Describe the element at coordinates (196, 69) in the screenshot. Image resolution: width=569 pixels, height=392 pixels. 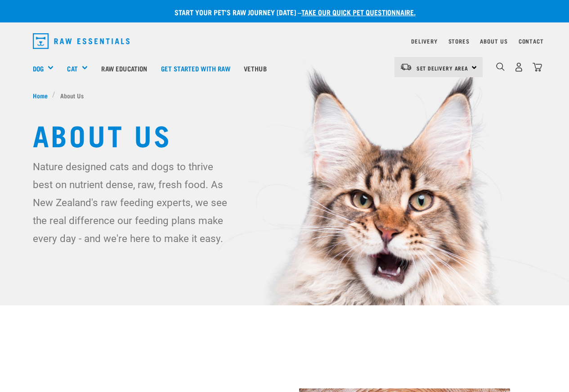
I see `a: Get started with Raw` at that location.